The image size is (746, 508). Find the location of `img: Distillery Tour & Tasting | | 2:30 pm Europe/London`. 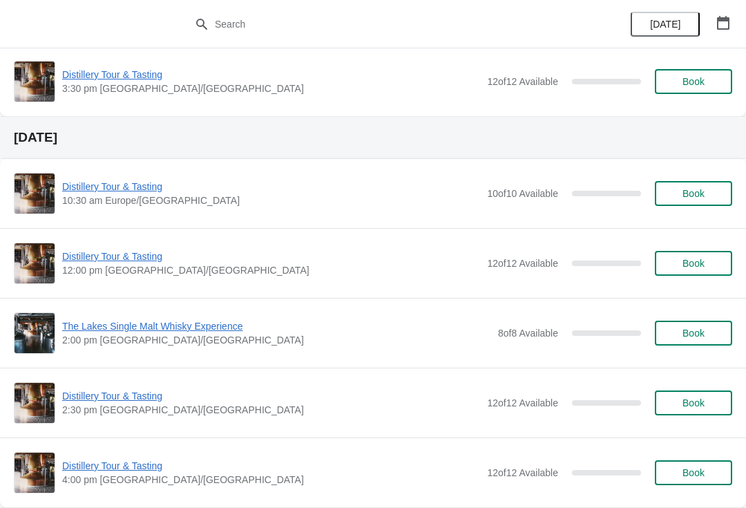

img: Distillery Tour & Tasting | | 2:30 pm Europe/London is located at coordinates (35, 403).